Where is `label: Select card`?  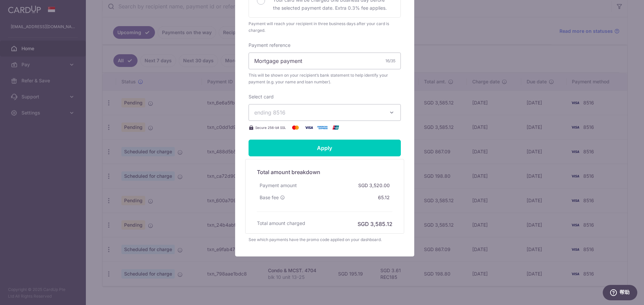
label: Select card is located at coordinates (261, 97).